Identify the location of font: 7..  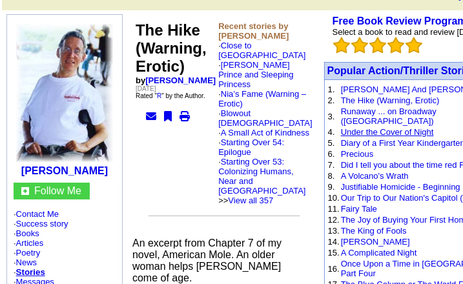
(331, 165).